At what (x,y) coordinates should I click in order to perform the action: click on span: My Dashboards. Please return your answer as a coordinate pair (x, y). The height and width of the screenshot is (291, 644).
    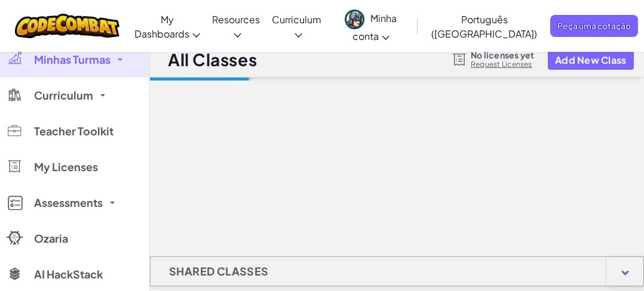
    Looking at the image, I should click on (162, 26).